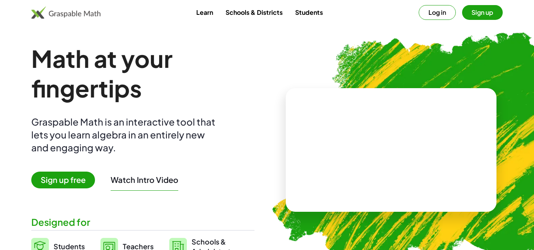 This screenshot has width=534, height=250. Describe the element at coordinates (144, 180) in the screenshot. I see `button: Watch Intro Video` at that location.